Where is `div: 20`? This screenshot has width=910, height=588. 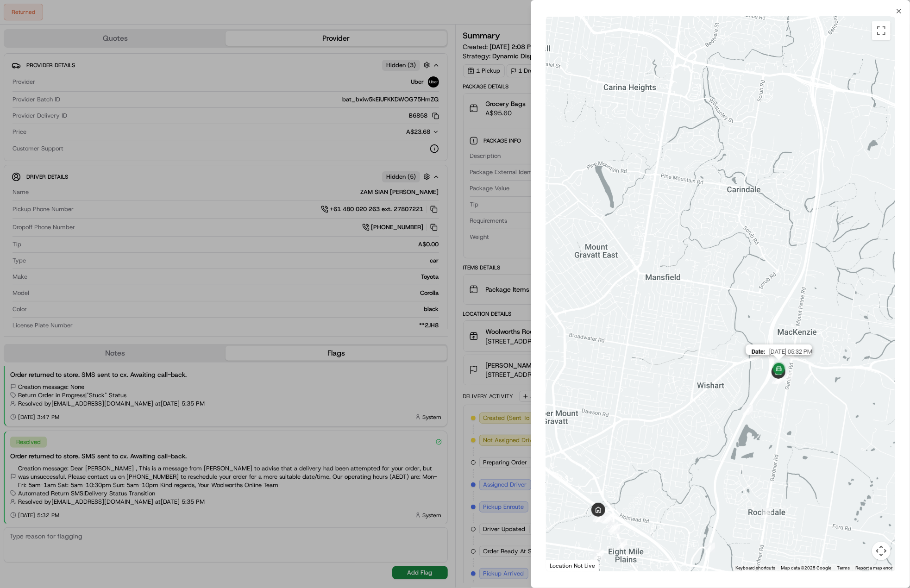 div: 20 is located at coordinates (598, 516).